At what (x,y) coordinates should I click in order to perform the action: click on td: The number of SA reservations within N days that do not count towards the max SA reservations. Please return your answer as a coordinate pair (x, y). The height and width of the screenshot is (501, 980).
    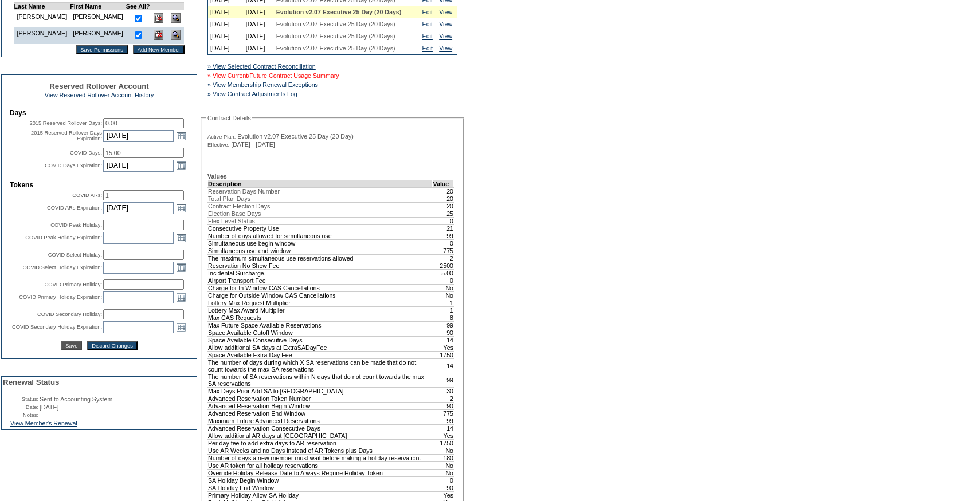
    Looking at the image, I should click on (321, 380).